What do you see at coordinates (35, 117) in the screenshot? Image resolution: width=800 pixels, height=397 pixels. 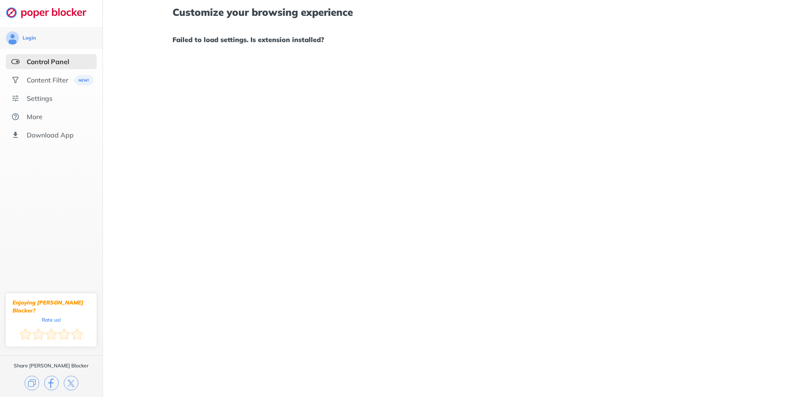 I see `div: More` at bounding box center [35, 117].